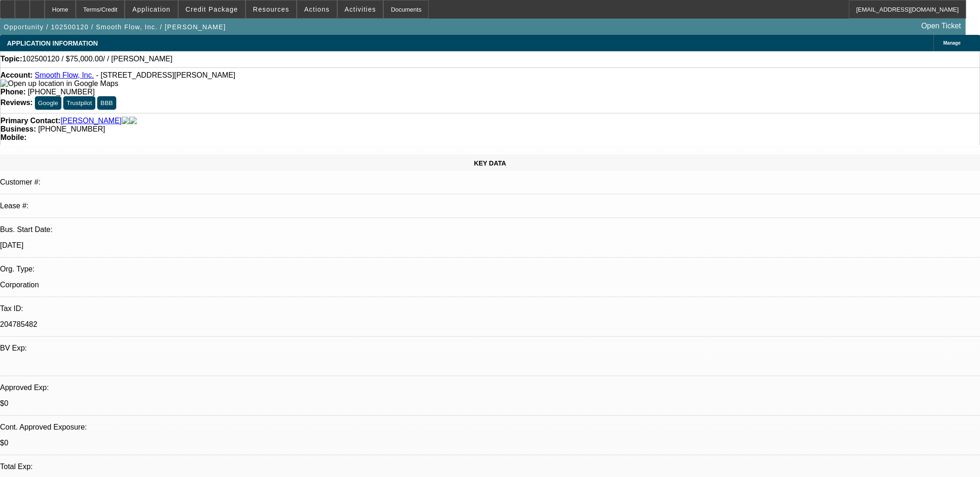 This screenshot has height=477, width=980. Describe the element at coordinates (13, 91) in the screenshot. I see `strong: Phone:` at that location.